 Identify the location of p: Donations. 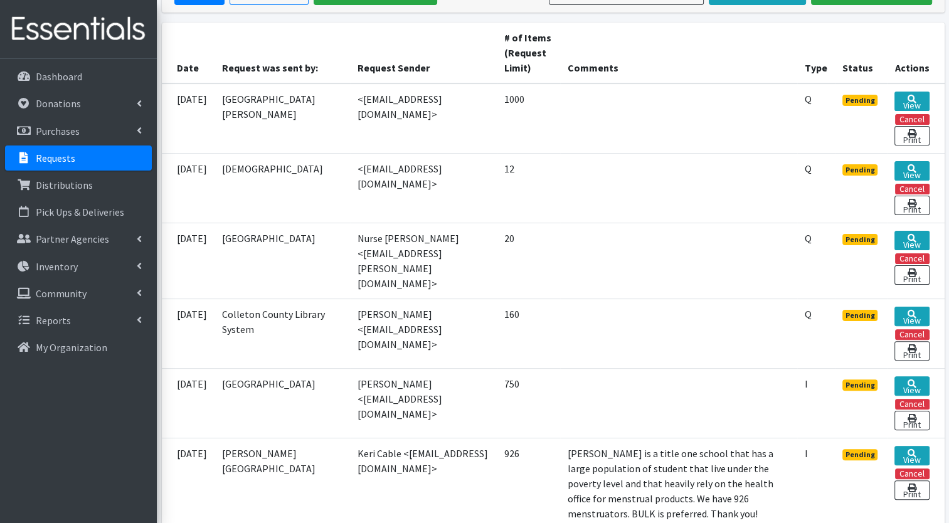
(58, 104).